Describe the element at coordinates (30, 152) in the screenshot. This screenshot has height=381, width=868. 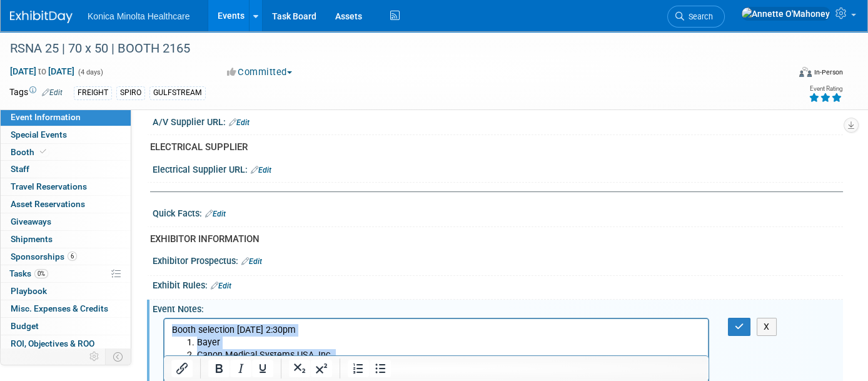
I see `span: Booth` at that location.